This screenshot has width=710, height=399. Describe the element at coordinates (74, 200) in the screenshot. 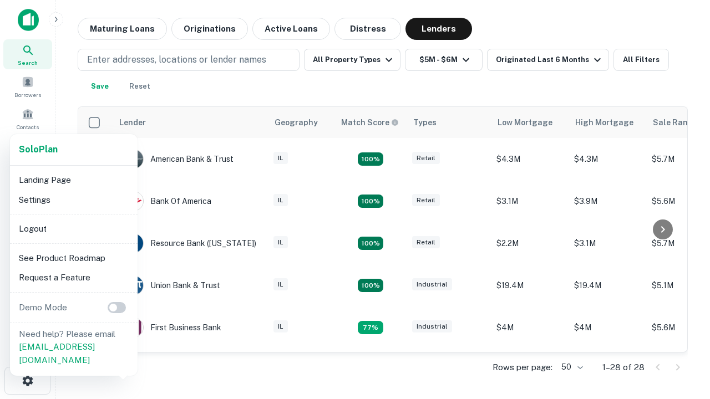

I see `li: Settings` at that location.